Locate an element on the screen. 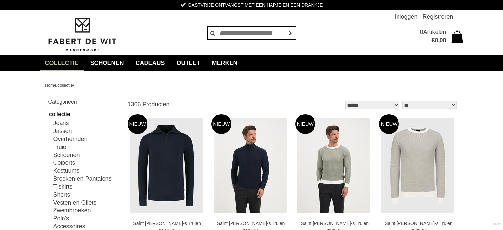 The height and width of the screenshot is (230, 503). span: collectie is located at coordinates (65, 85).